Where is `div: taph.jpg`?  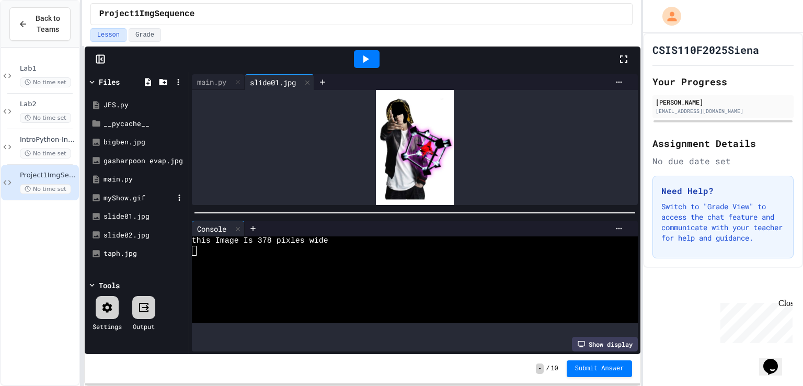 div: taph.jpg is located at coordinates (144, 253).